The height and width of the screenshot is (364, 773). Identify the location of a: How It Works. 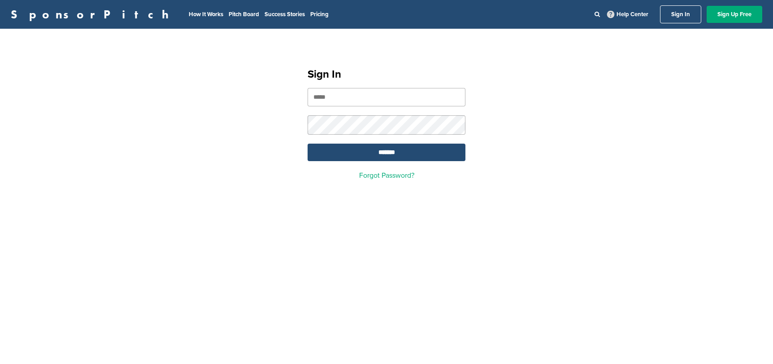
(206, 14).